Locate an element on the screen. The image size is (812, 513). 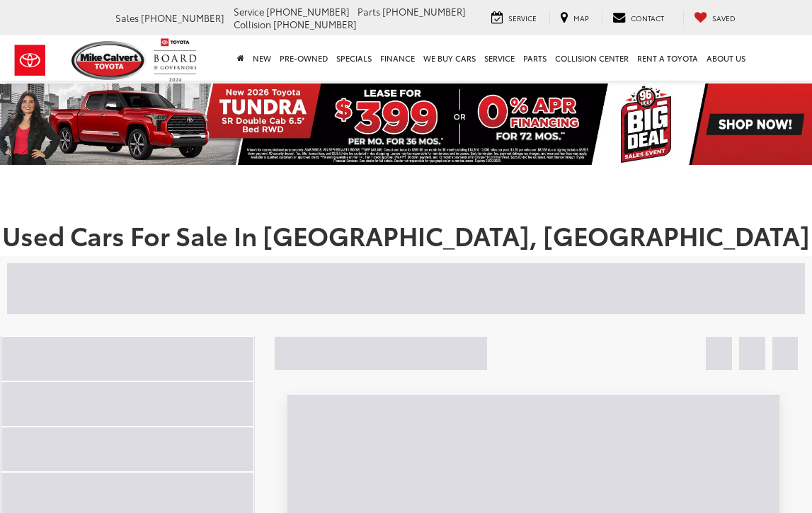
span: Parts is located at coordinates (369, 11).